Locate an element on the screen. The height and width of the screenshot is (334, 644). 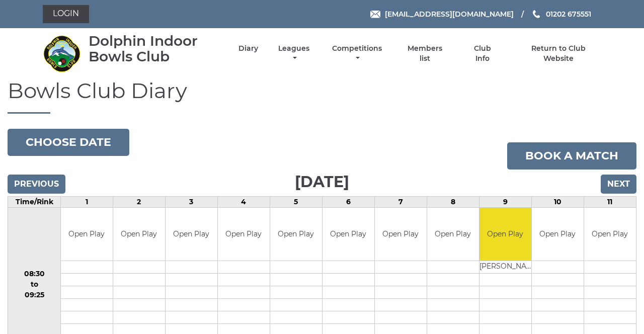
a: Login is located at coordinates (66, 14).